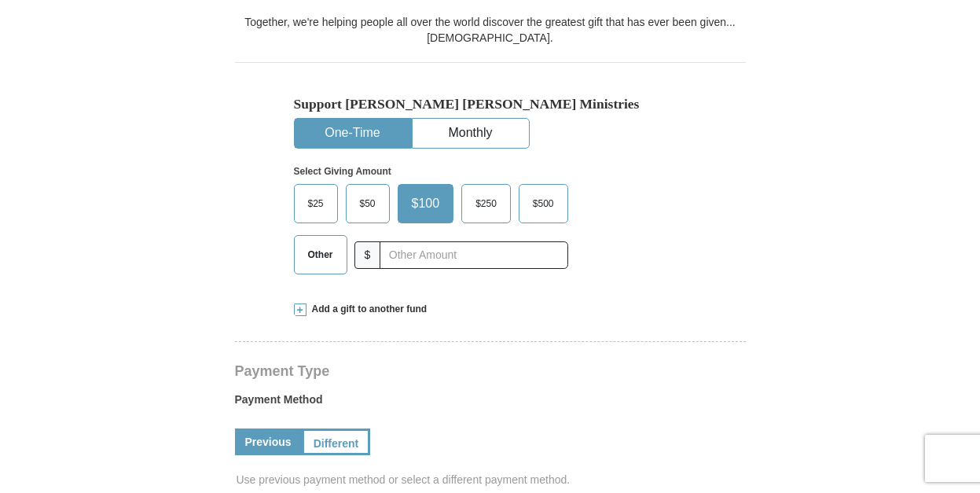 This screenshot has width=980, height=493. What do you see at coordinates (342, 171) in the screenshot?
I see `strong: Select Giving Amount` at bounding box center [342, 171].